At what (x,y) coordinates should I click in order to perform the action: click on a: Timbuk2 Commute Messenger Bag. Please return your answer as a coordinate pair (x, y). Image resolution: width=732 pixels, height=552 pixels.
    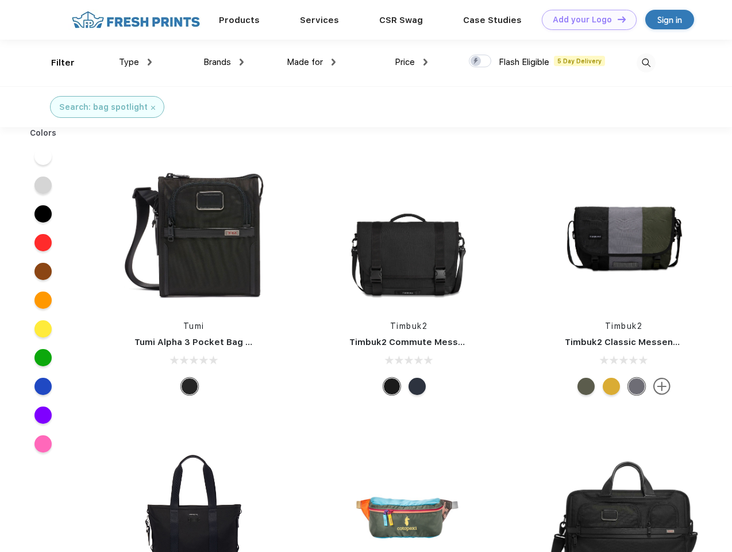
    Looking at the image, I should click on (427, 342).